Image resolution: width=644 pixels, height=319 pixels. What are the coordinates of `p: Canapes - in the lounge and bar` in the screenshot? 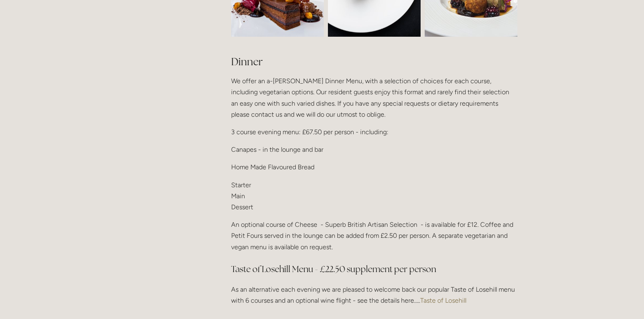 It's located at (374, 149).